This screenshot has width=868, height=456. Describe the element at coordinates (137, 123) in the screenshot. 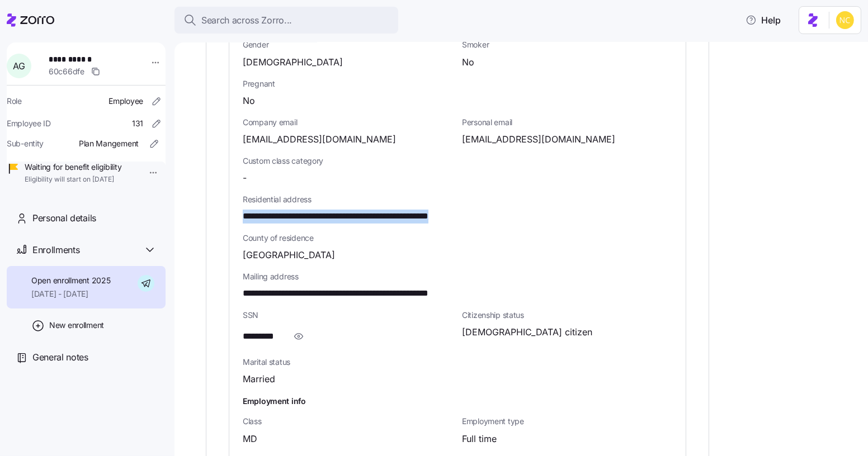

I see `span: 131` at that location.